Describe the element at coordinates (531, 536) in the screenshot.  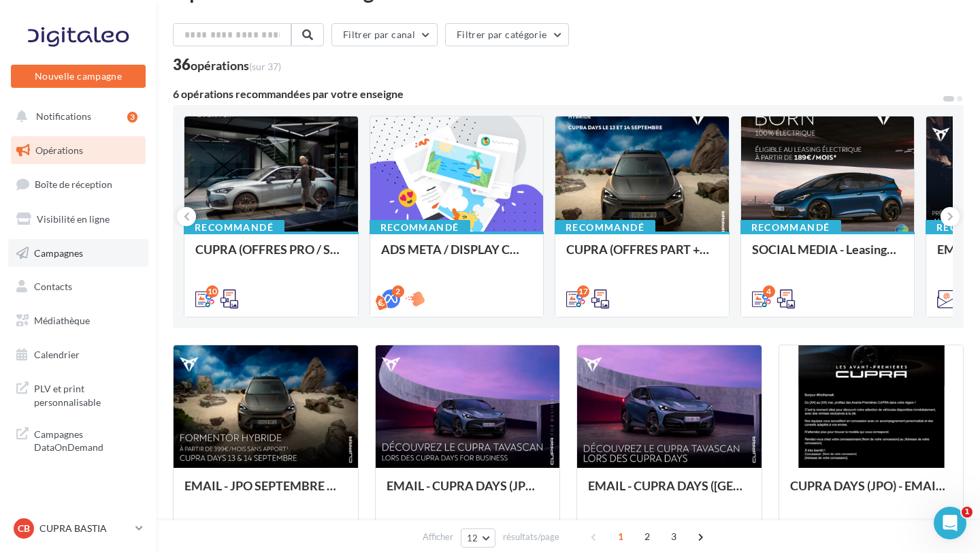
I see `span: résultats/page` at that location.